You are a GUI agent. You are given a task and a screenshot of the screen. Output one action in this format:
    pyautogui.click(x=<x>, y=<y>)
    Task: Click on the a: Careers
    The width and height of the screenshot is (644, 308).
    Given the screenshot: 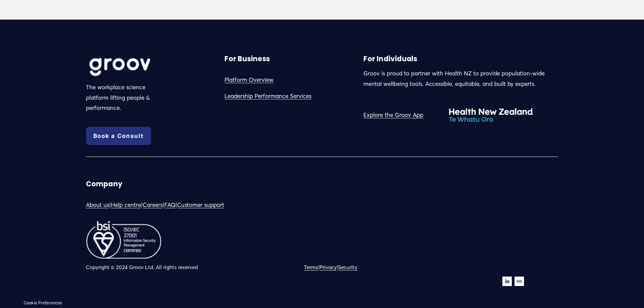 What is the action you would take?
    pyautogui.click(x=153, y=205)
    